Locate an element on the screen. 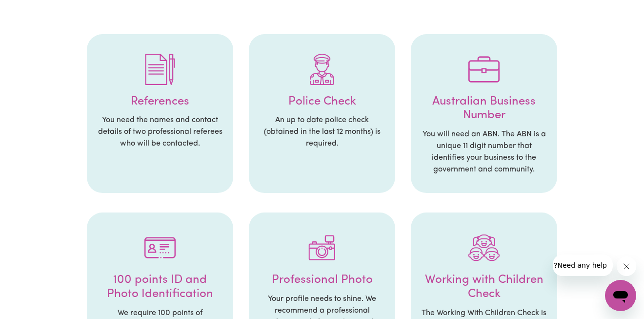 This screenshot has width=644, height=319. h4: Working with Children Check is located at coordinates (484, 287).